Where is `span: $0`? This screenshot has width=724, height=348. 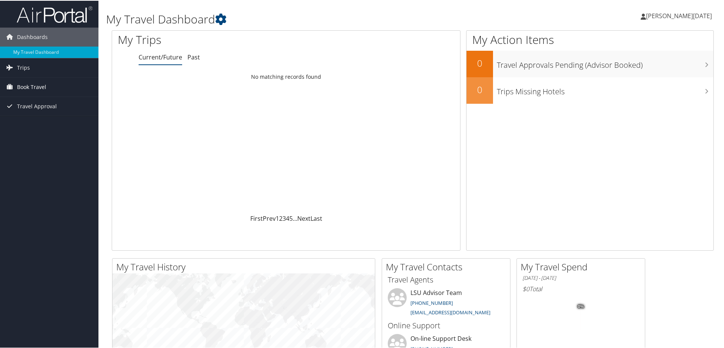 span: $0 is located at coordinates (526, 288).